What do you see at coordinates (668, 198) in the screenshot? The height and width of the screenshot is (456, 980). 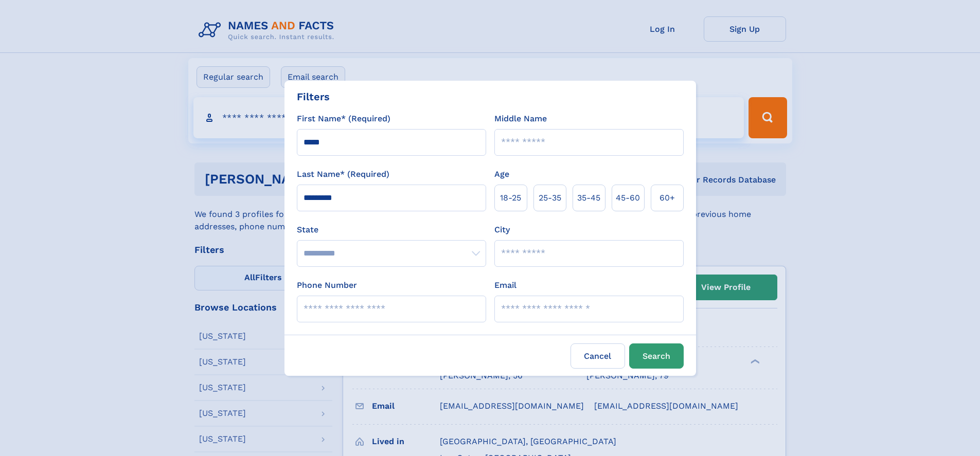 I see `span: 60+` at bounding box center [668, 198].